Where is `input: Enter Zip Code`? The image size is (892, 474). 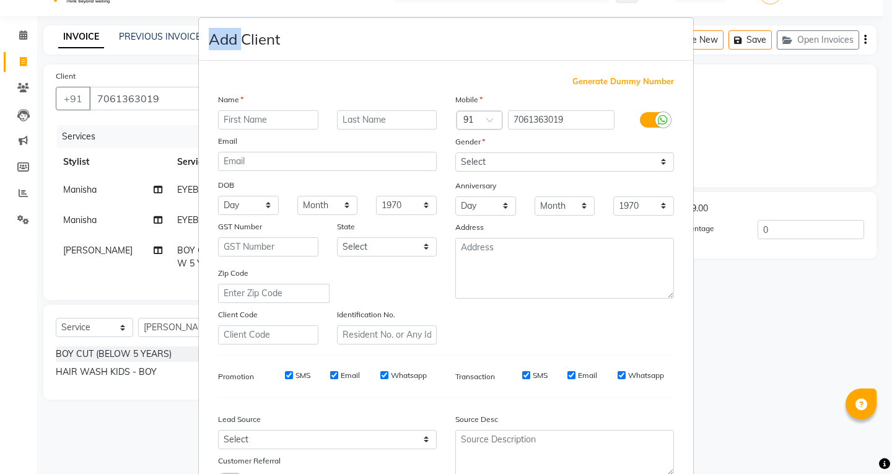
input: Enter Zip Code is located at coordinates (274, 293).